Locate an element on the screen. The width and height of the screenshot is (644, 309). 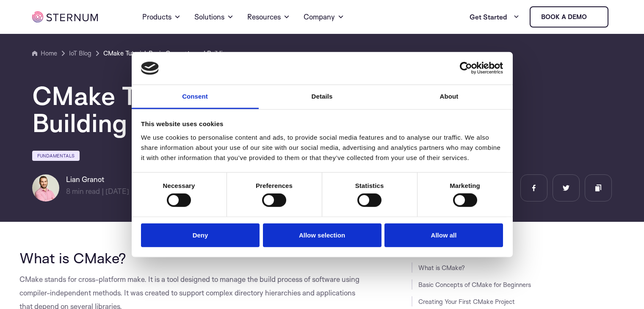
img: Lian Granot is located at coordinates (46, 188).